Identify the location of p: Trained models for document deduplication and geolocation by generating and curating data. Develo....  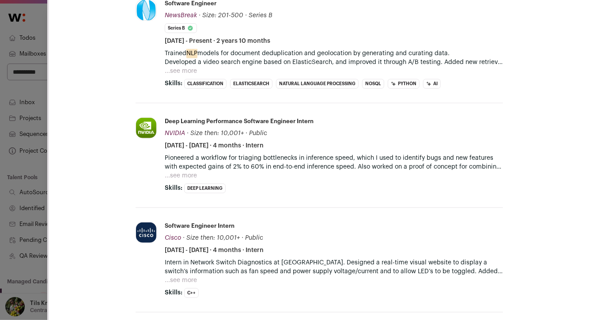
(334, 58).